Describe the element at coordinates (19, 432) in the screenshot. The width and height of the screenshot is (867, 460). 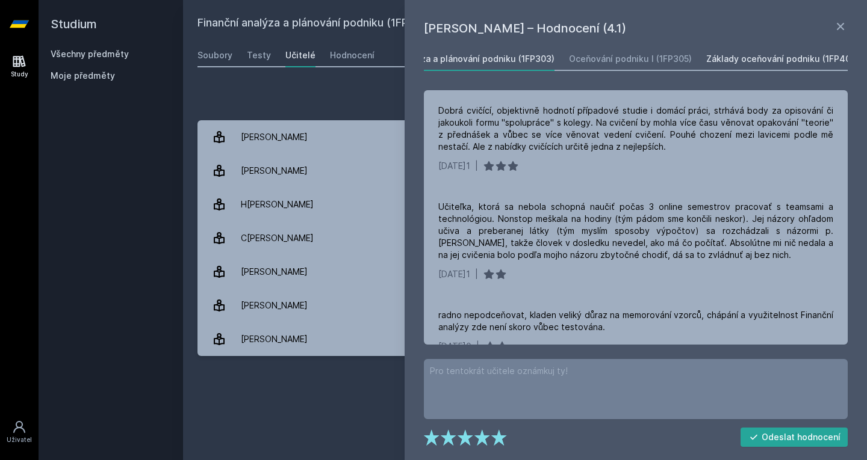
I see `a: Uživatel` at that location.